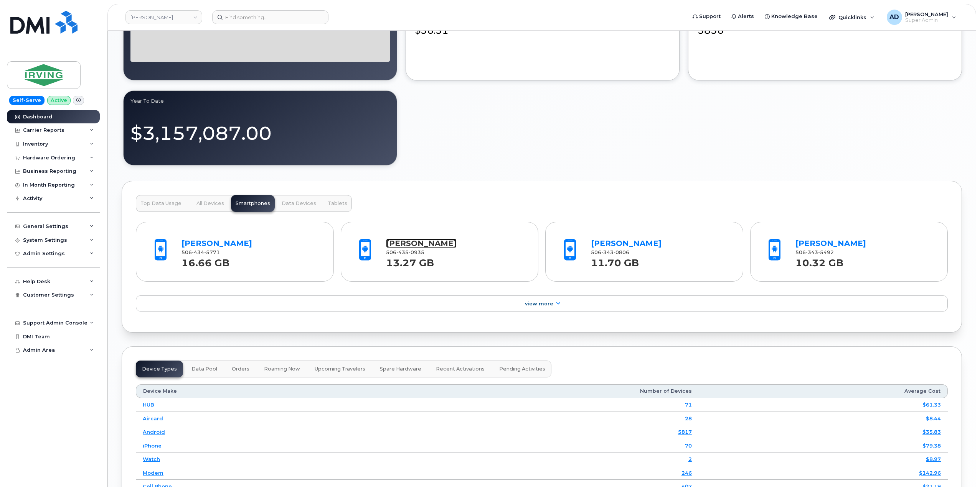 This screenshot has width=980, height=487. I want to click on span: Data Pool, so click(205, 370).